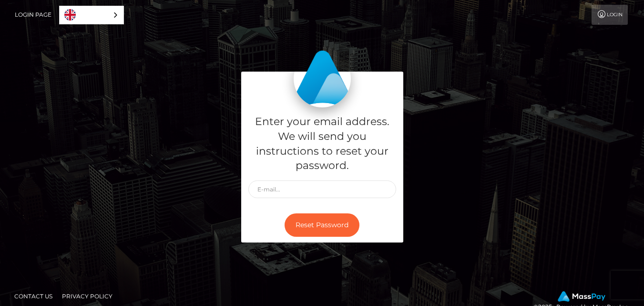 The image size is (644, 306). I want to click on a: Contact Us, so click(33, 296).